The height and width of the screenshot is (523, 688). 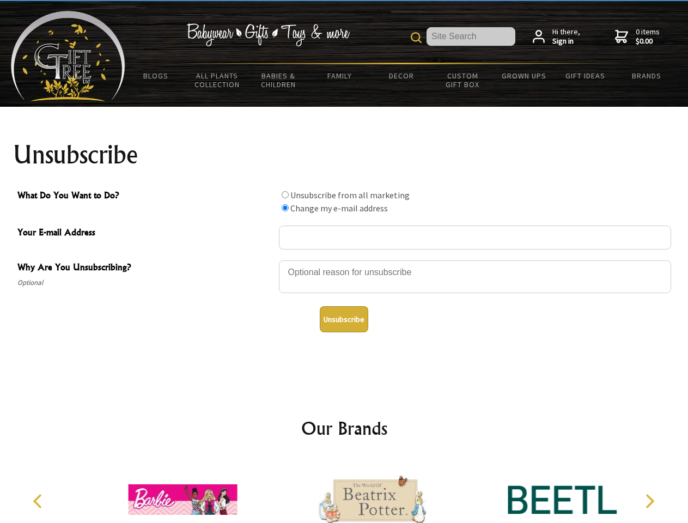 What do you see at coordinates (145, 233) in the screenshot?
I see `span: Your E-mail Address` at bounding box center [145, 233].